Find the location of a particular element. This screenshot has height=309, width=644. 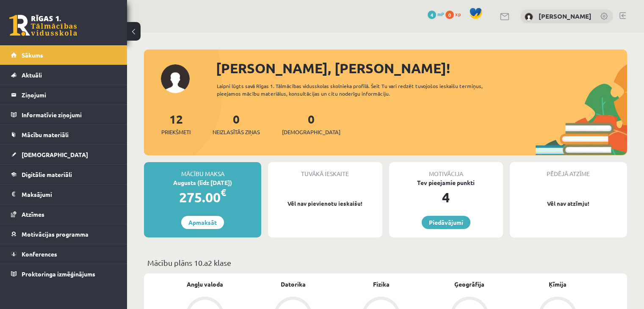

p: Vēl nav atzīmju! is located at coordinates (568, 204).